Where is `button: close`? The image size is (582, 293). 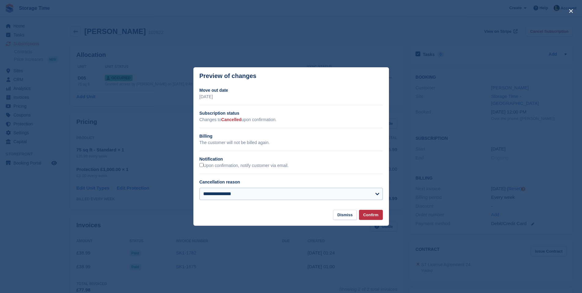
button: close is located at coordinates (571, 11).